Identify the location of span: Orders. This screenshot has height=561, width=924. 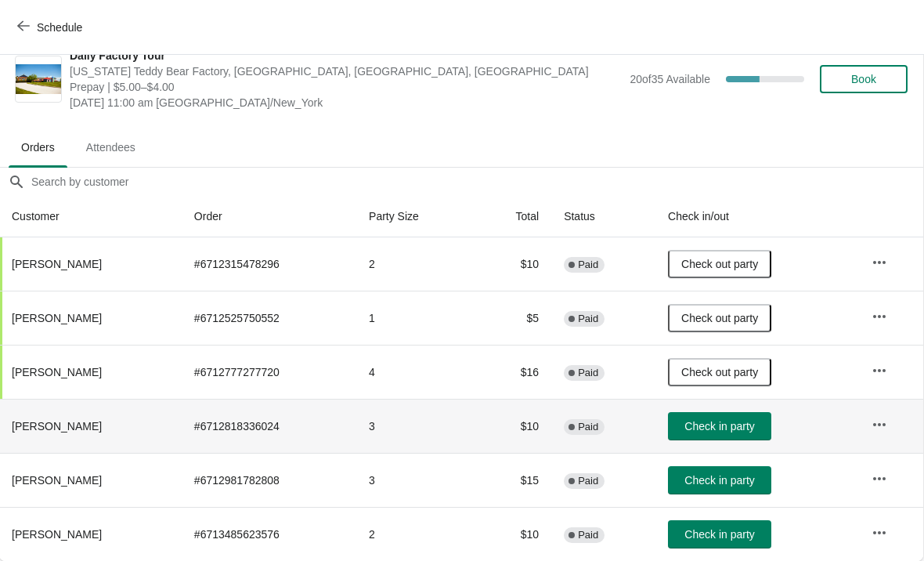
(37, 148).